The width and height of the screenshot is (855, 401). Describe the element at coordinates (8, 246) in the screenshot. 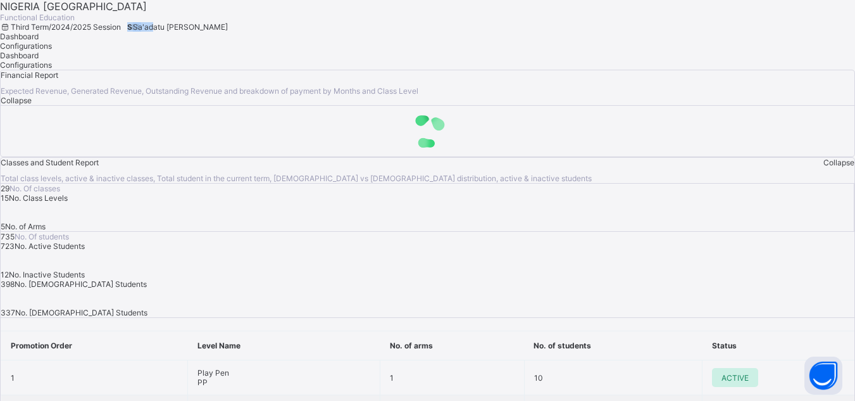

I see `span: 723` at that location.